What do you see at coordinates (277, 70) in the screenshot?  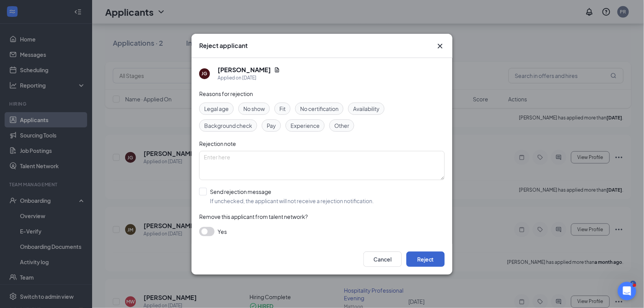 I see `svg: Document` at bounding box center [277, 70].